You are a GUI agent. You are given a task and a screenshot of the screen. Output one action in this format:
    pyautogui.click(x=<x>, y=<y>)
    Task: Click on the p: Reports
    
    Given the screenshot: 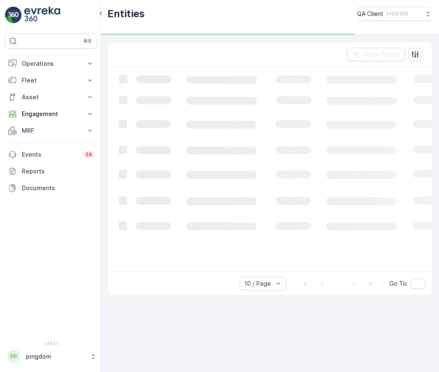 What is the action you would take?
    pyautogui.click(x=58, y=171)
    